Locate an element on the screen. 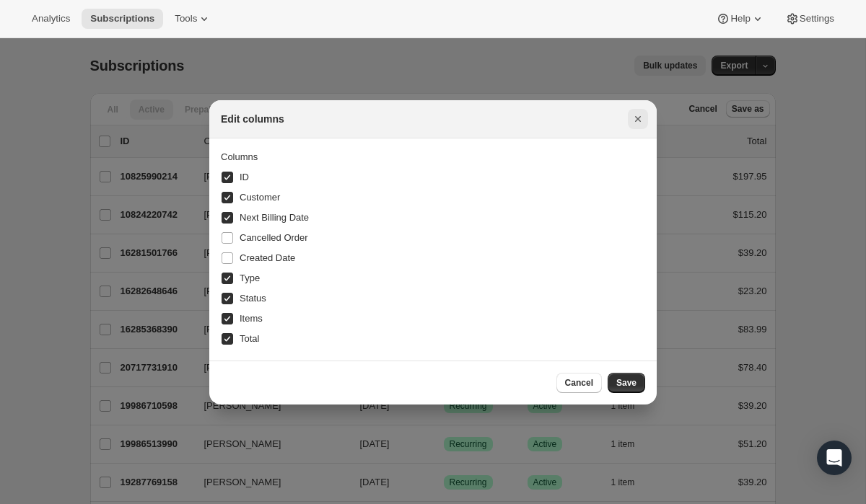 The width and height of the screenshot is (866, 504). button: Settings is located at coordinates (810, 19).